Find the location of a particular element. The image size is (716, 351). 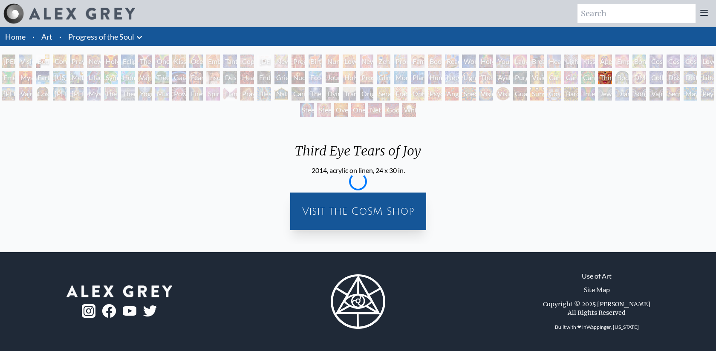

div: Lilacs is located at coordinates (94, 78).